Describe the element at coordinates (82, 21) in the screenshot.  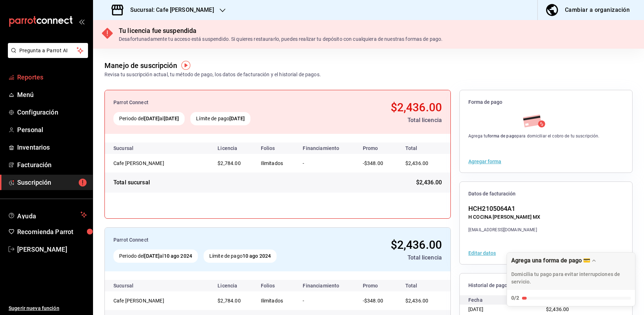
I see `button: open_drawer_menu` at that location.